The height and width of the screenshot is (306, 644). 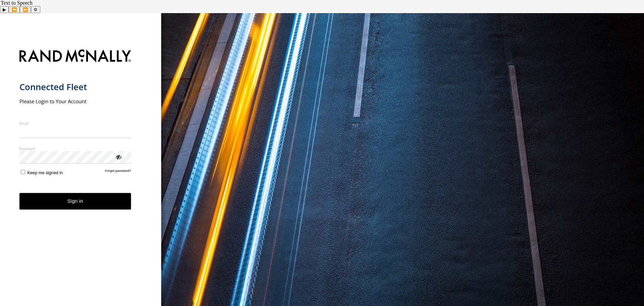 I want to click on label: Password, so click(x=75, y=148).